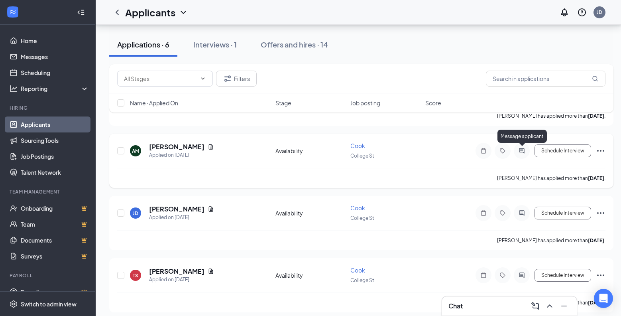  I want to click on span: Job posting, so click(365, 103).